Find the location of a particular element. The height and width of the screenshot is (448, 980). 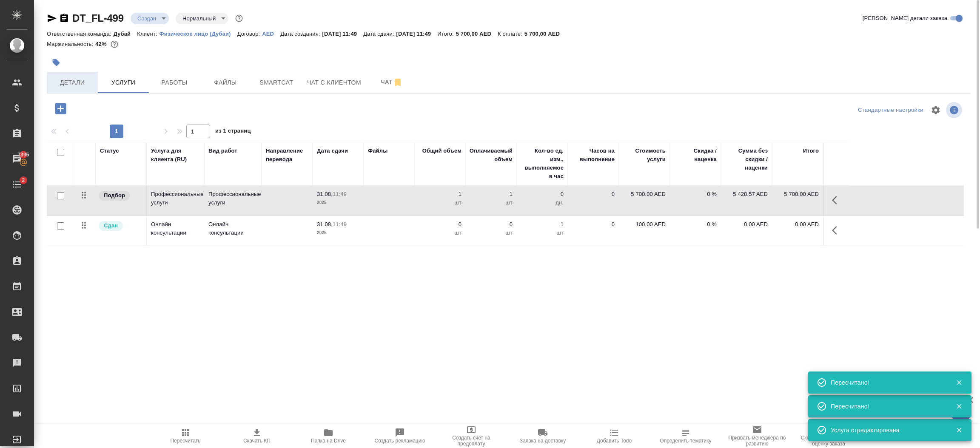

div: Сумма без скидки / наценки is located at coordinates (747, 160).